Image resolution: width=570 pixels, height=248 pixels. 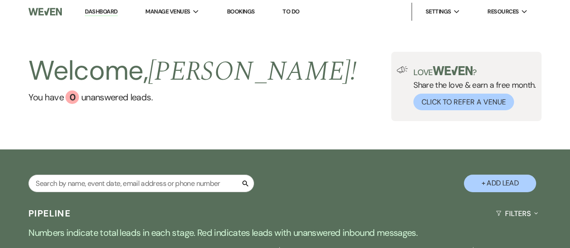 I want to click on h3: Pipeline, so click(x=50, y=214).